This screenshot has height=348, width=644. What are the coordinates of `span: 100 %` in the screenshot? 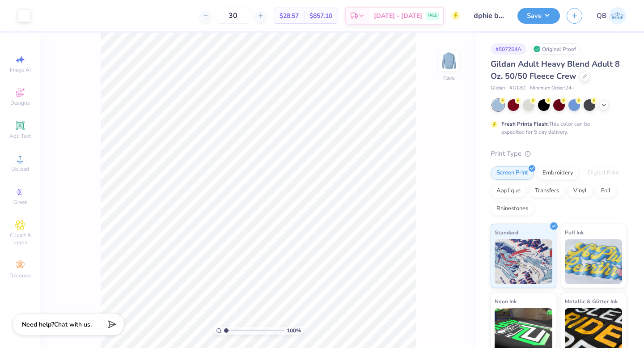 It's located at (294, 331).